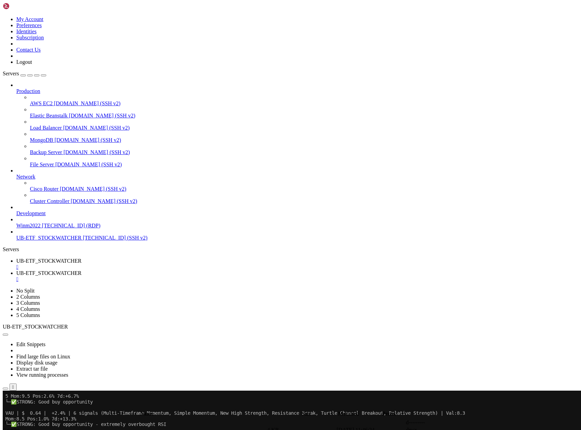  What do you see at coordinates (25, 291) in the screenshot?
I see `a: No Split` at bounding box center [25, 291].